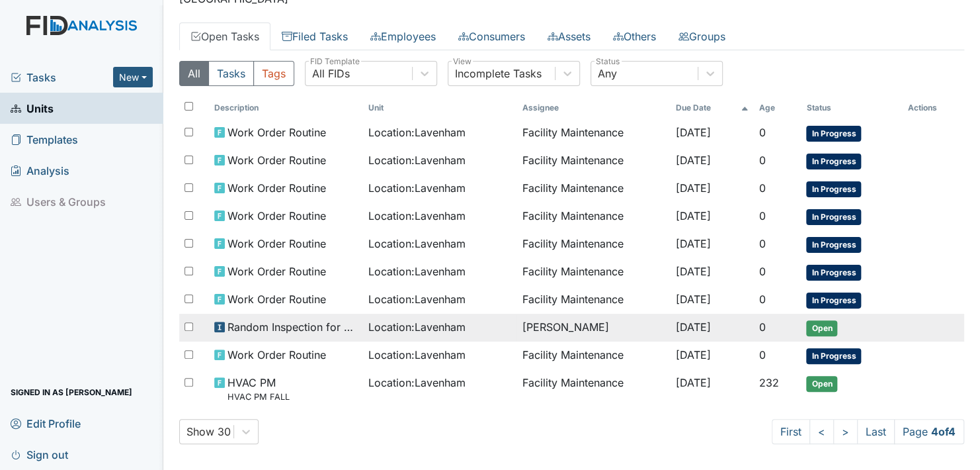 This screenshot has height=470, width=980. What do you see at coordinates (225, 36) in the screenshot?
I see `a: Open Tasks` at bounding box center [225, 36].